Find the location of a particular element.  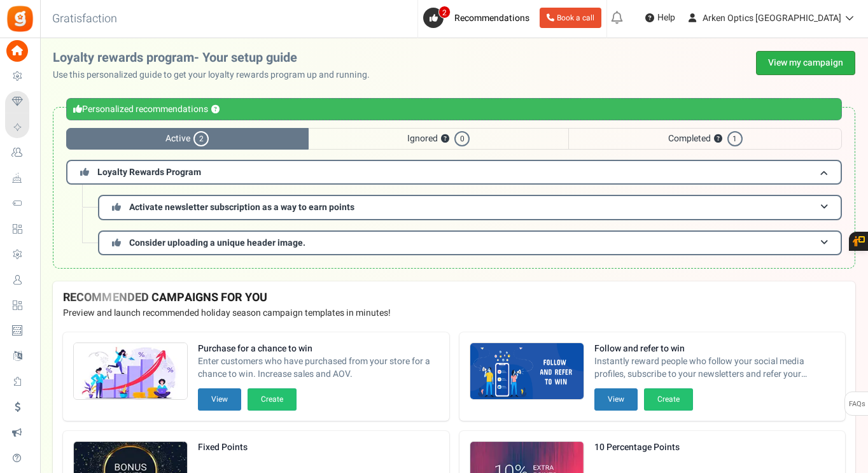

span: Activate newsletter subscription as a way to earn points is located at coordinates (242, 207).